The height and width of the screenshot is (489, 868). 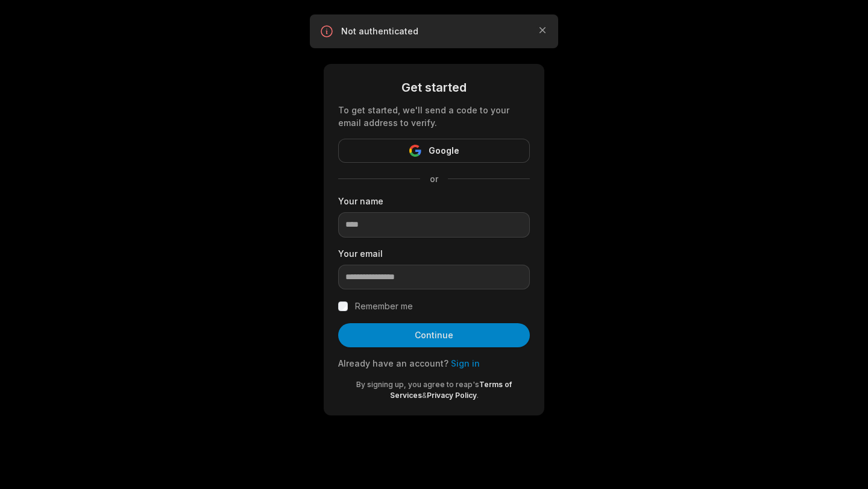 I want to click on button: Google, so click(x=434, y=151).